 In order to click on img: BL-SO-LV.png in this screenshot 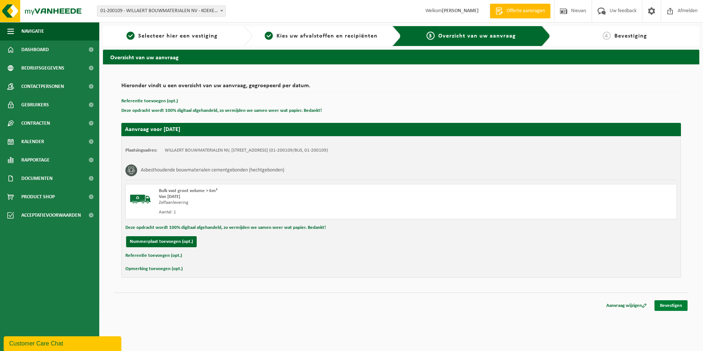, I will do `click(141, 199)`.